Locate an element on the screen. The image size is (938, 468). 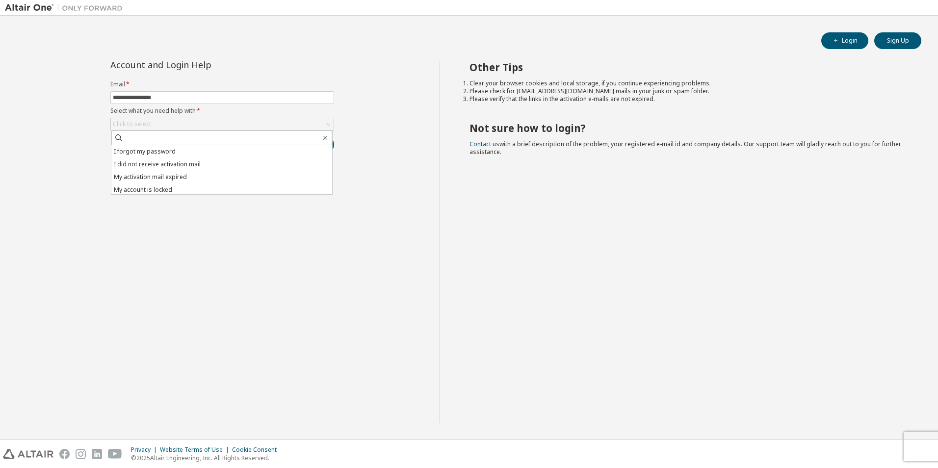
img: altair_logo.svg is located at coordinates (28, 454).